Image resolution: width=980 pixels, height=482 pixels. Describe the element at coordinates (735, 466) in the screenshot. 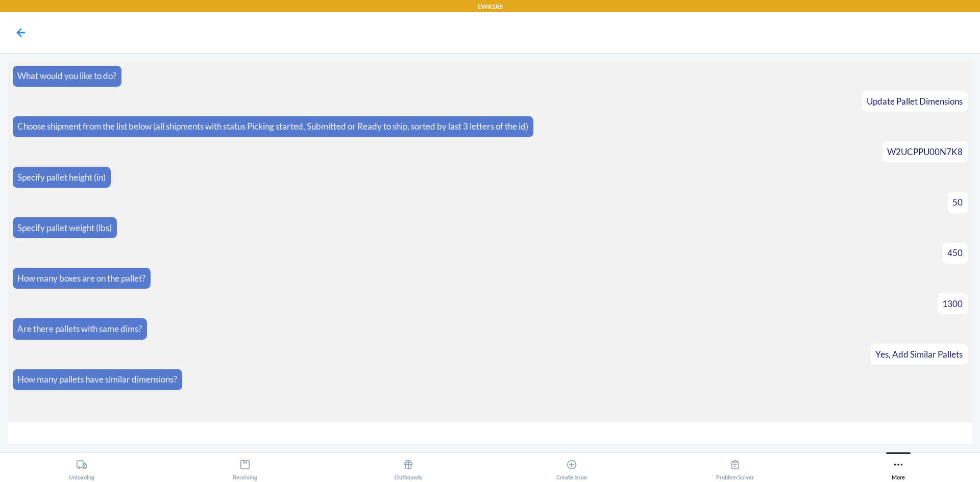

I see `button: Problem Solver` at that location.